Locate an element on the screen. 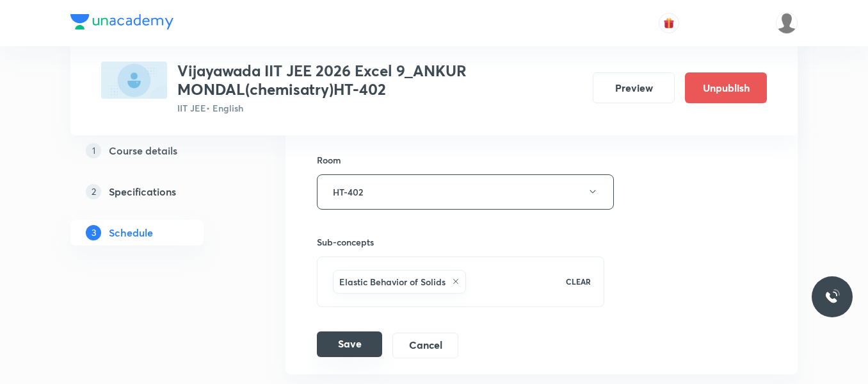 The height and width of the screenshot is (384, 868). h6: Sub-concepts is located at coordinates (460, 241).